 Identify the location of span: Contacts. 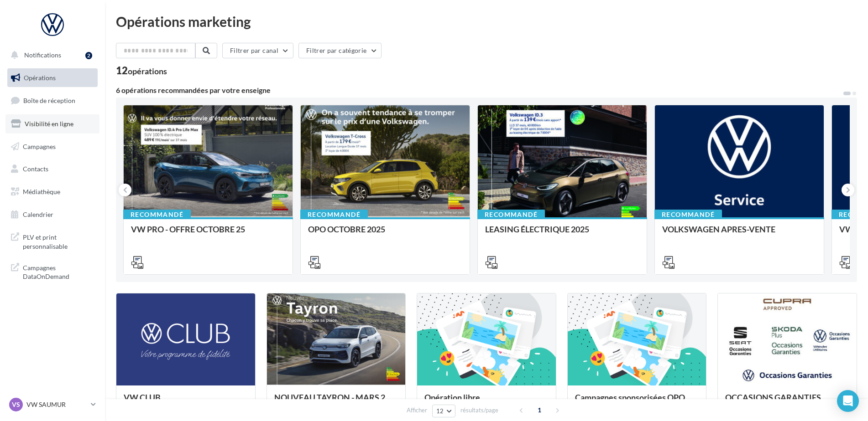
(36, 169).